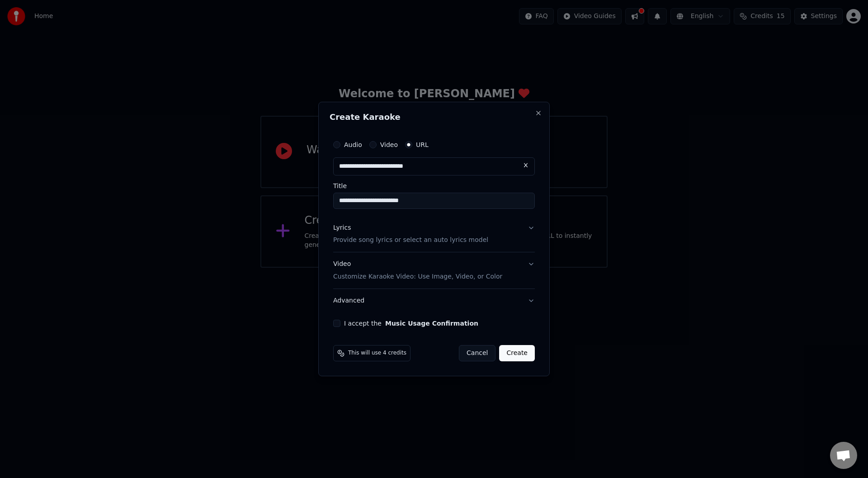 The width and height of the screenshot is (868, 478). What do you see at coordinates (477, 353) in the screenshot?
I see `button: Cancel` at bounding box center [477, 353].